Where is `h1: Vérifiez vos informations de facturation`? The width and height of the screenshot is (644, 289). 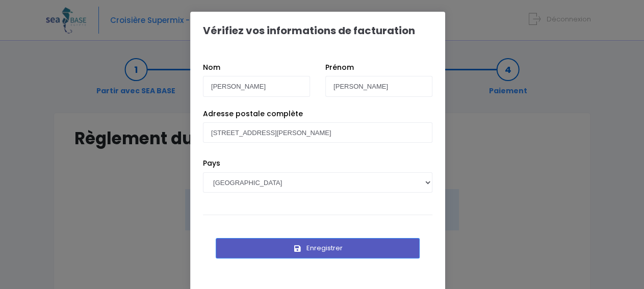 h1: Vérifiez vos informations de facturation is located at coordinates (309, 31).